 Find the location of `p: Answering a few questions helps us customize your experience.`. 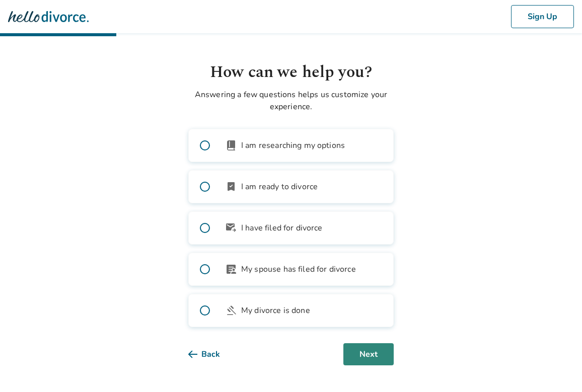

p: Answering a few questions helps us customize your experience. is located at coordinates (291, 100).